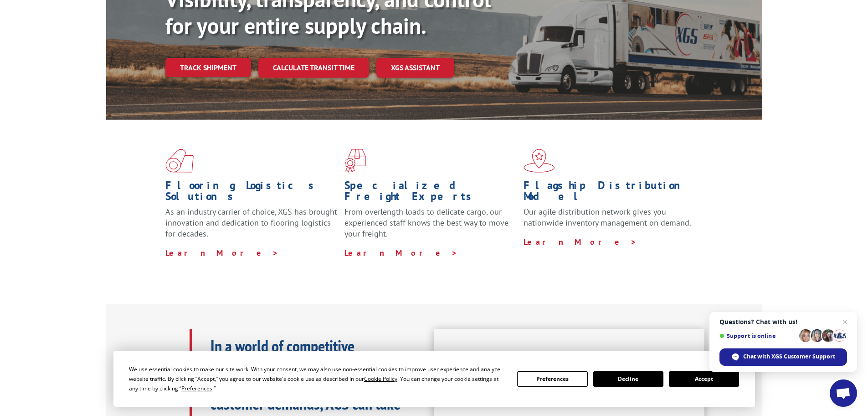 The width and height of the screenshot is (868, 416). Describe the element at coordinates (789, 356) in the screenshot. I see `span: Chat with XGS Customer Support` at that location.